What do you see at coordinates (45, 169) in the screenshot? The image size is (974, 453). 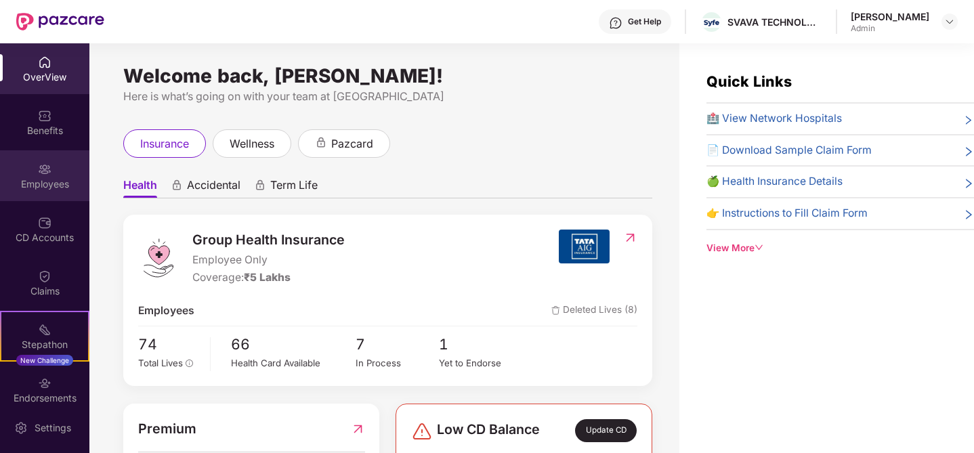 I see `img: svg+xml;base64,PHN2ZyBpZD0iRW1wbG95ZWVzIiB4bWxucz0iaHR0cDovL3d3dy53My5vcmcvMjAwMC9zdmciIHdpZHRoPS...` at bounding box center [45, 169].